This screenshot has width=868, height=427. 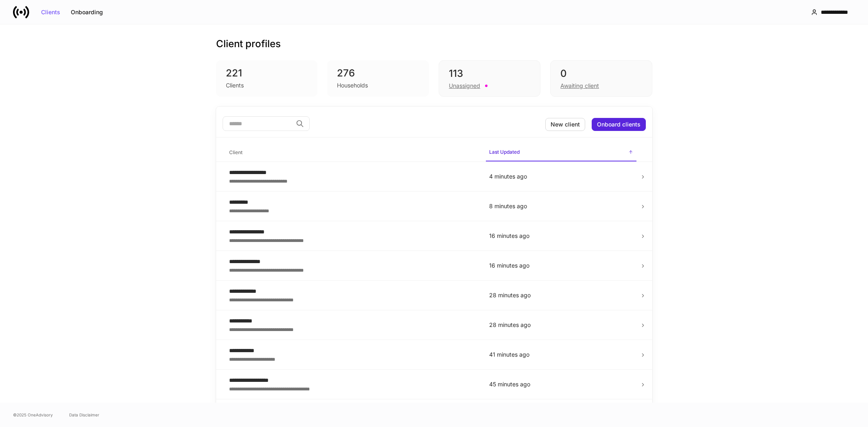 I want to click on h6: Client, so click(x=235, y=152).